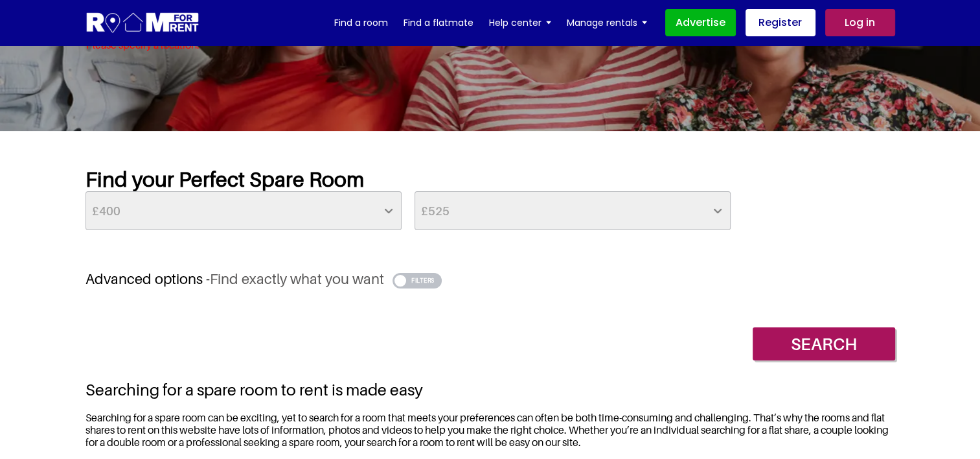 This screenshot has height=459, width=980. What do you see at coordinates (781, 23) in the screenshot?
I see `a: Register` at bounding box center [781, 23].